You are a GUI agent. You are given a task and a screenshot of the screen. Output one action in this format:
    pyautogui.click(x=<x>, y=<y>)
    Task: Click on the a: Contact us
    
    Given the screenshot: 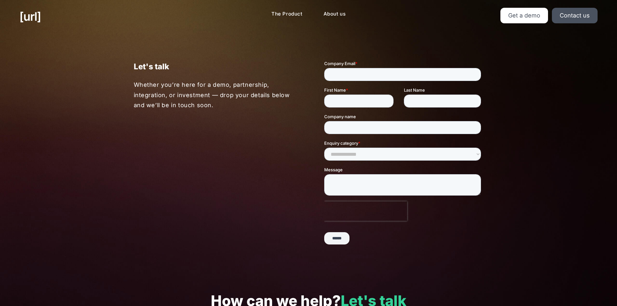 What is the action you would take?
    pyautogui.click(x=575, y=16)
    